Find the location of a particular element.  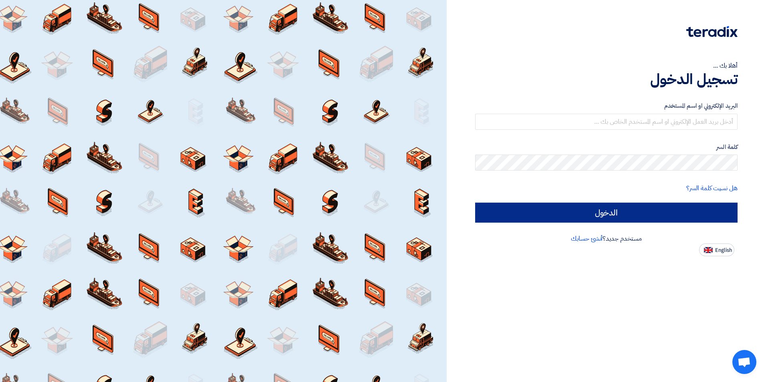

div: مستخدم جديد؟ is located at coordinates (606, 239).